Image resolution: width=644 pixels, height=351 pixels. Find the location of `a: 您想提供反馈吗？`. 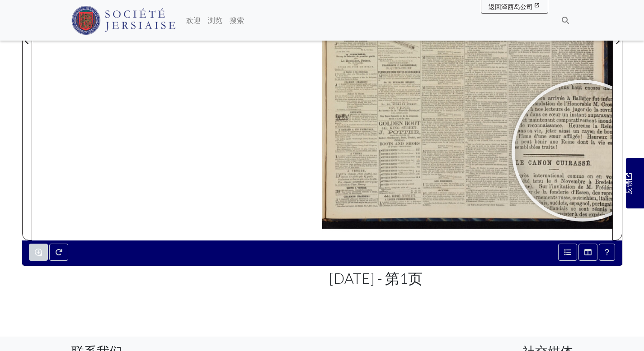

a: 您想提供反馈吗？ is located at coordinates (635, 183).